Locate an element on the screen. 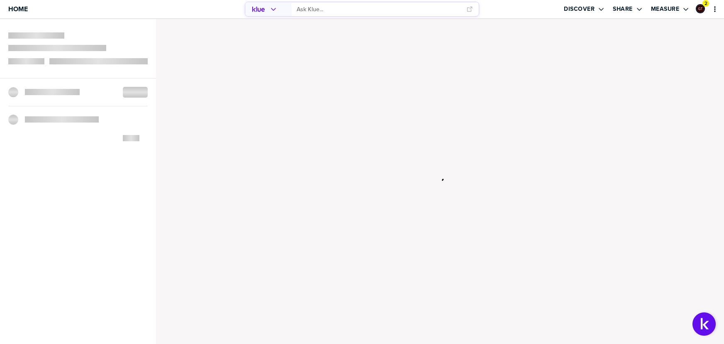 The image size is (724, 344). button: Open Support Center is located at coordinates (704, 324).